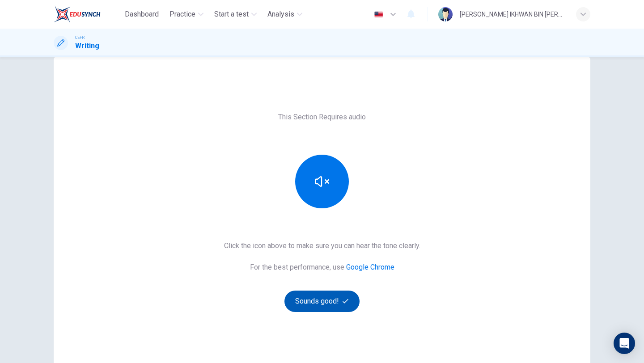 Image resolution: width=644 pixels, height=363 pixels. What do you see at coordinates (285, 14) in the screenshot?
I see `button: Analysis` at bounding box center [285, 14].